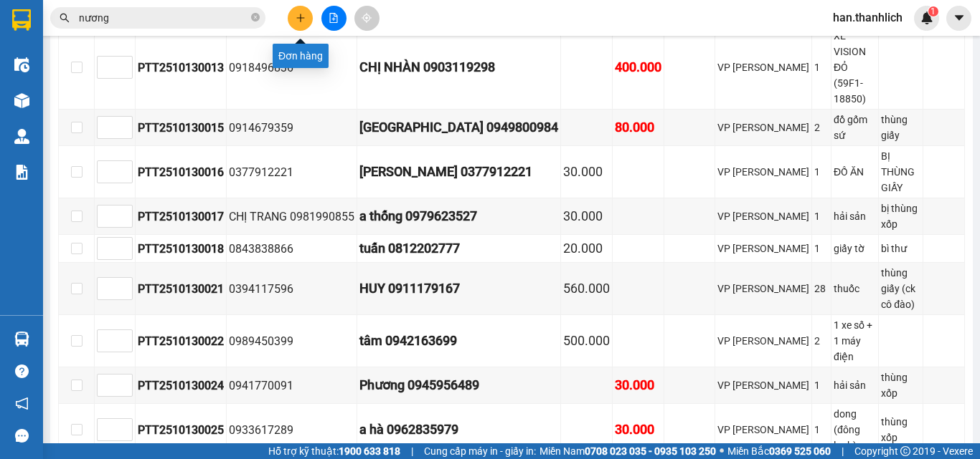 The image size is (980, 459). What do you see at coordinates (181, 172) in the screenshot?
I see `div: PTT2510130016` at bounding box center [181, 172].